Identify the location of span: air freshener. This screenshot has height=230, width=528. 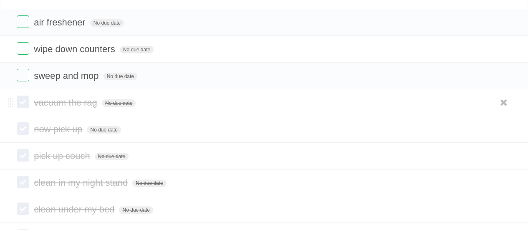
(60, 22).